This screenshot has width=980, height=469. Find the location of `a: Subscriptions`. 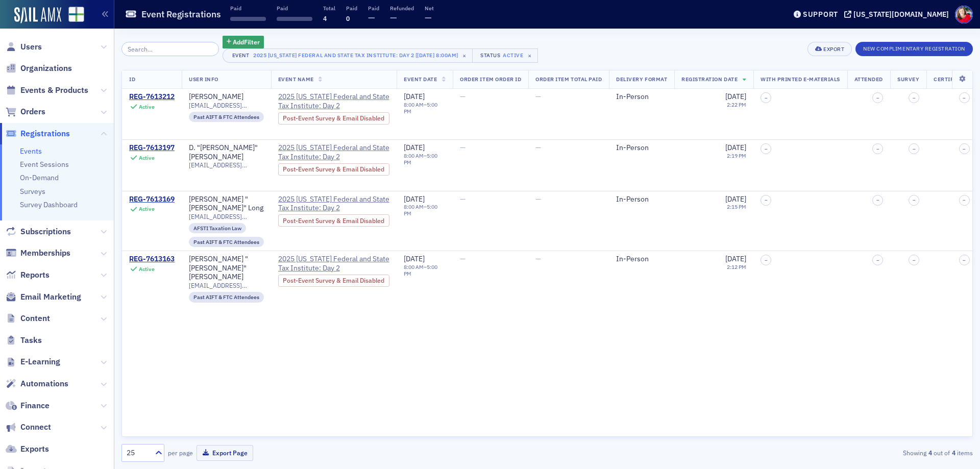

a: Subscriptions is located at coordinates (38, 232).